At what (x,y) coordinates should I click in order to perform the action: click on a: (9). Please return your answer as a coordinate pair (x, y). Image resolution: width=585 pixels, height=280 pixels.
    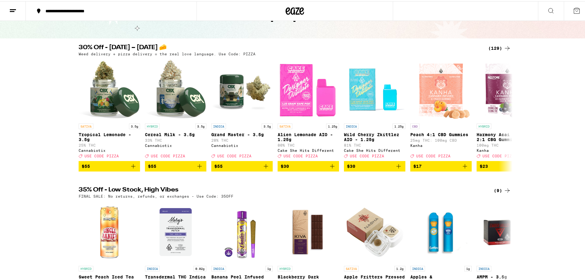
    Looking at the image, I should click on (503, 189).